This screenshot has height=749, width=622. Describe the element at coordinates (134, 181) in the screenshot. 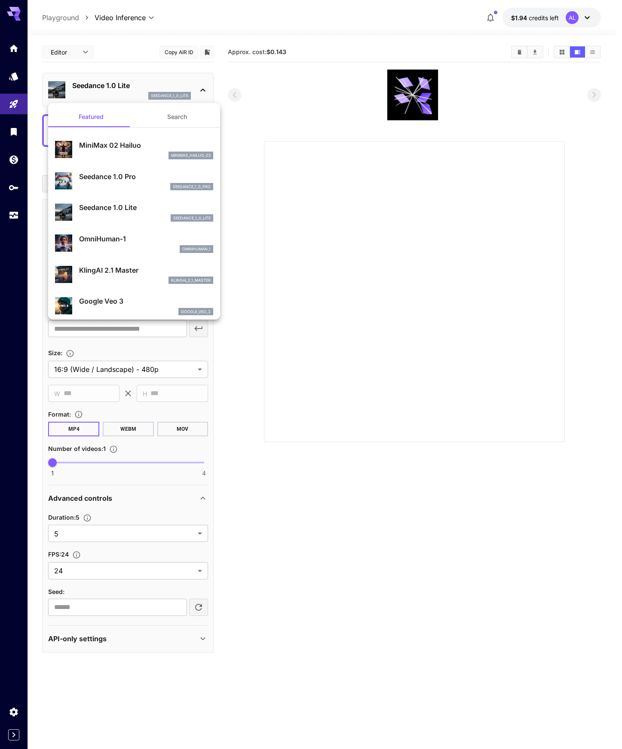

I see `div: Seedance 1.0 Proseedance_1_0_pro` at that location.